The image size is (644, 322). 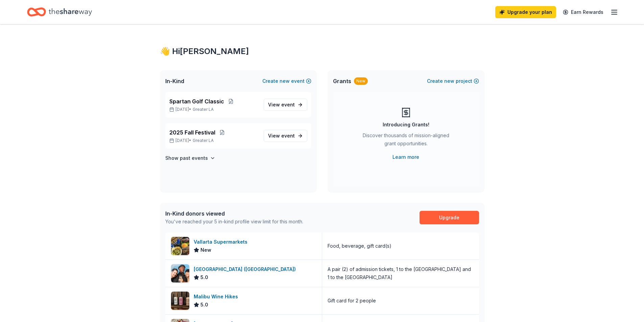 What do you see at coordinates (583, 12) in the screenshot?
I see `a: Earn Rewards` at bounding box center [583, 12].